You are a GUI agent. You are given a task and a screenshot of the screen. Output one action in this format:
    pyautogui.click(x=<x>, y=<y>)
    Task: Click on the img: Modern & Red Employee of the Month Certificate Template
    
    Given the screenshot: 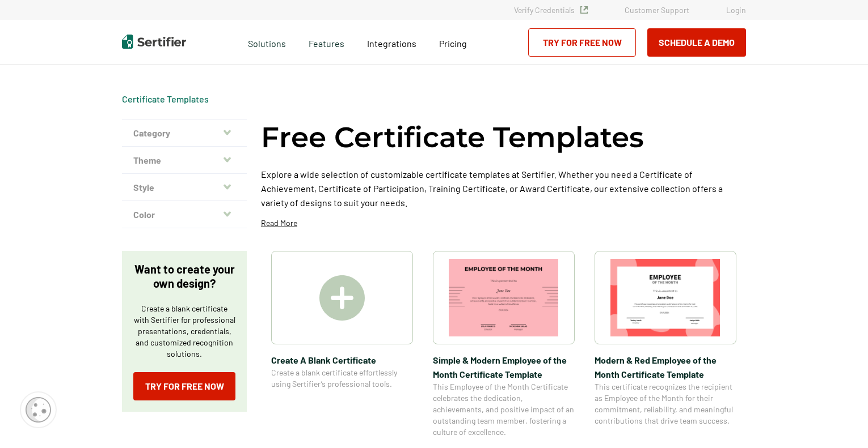 What is the action you would take?
    pyautogui.click(x=665, y=298)
    